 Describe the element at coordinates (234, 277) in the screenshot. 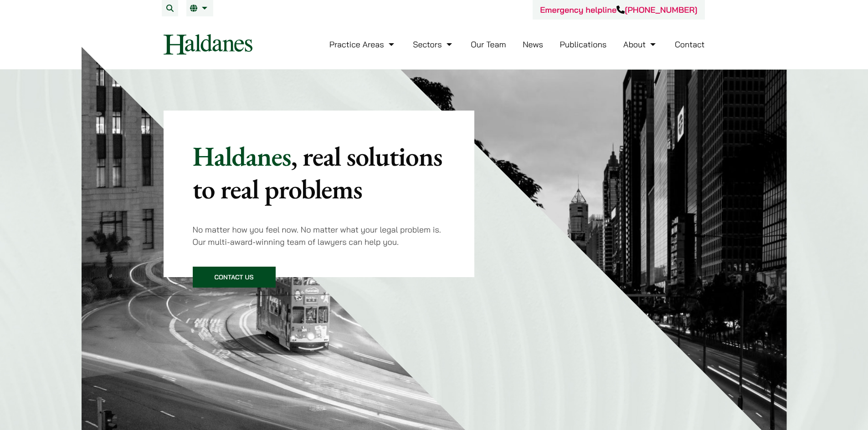

I see `a: Contact Us` at that location.